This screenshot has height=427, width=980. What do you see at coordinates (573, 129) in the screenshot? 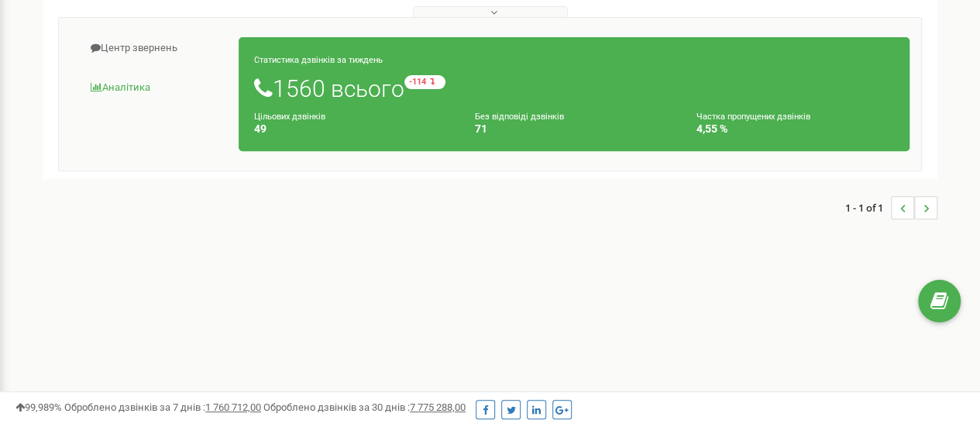
I see `h4: 71` at bounding box center [573, 129].